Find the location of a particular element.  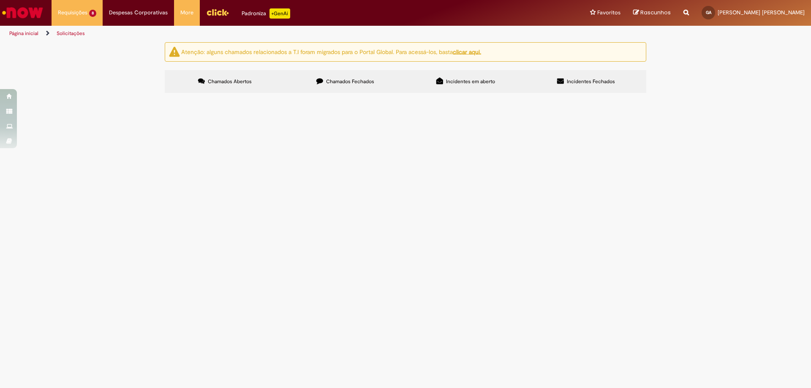

span: GA is located at coordinates (708, 12).